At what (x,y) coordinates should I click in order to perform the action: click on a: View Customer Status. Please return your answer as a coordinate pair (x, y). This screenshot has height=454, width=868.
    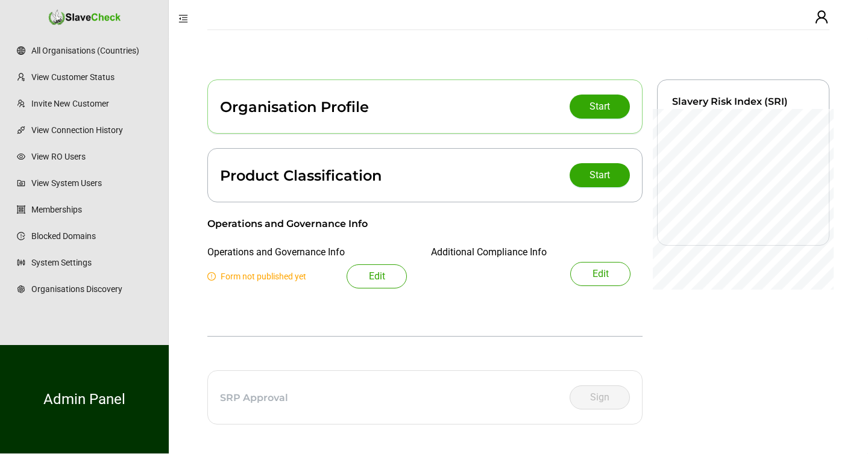
    Looking at the image, I should click on (93, 77).